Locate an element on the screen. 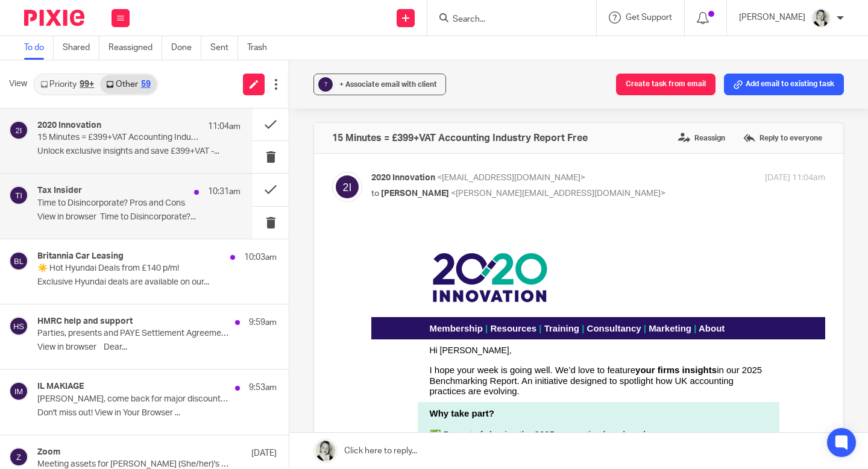 This screenshot has height=469, width=868. p: Exclusive Hyundai deals are available on our... is located at coordinates (157, 282).